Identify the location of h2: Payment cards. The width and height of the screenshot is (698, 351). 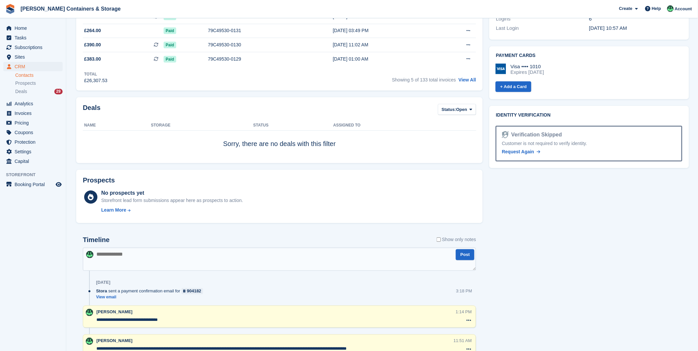
(589, 56).